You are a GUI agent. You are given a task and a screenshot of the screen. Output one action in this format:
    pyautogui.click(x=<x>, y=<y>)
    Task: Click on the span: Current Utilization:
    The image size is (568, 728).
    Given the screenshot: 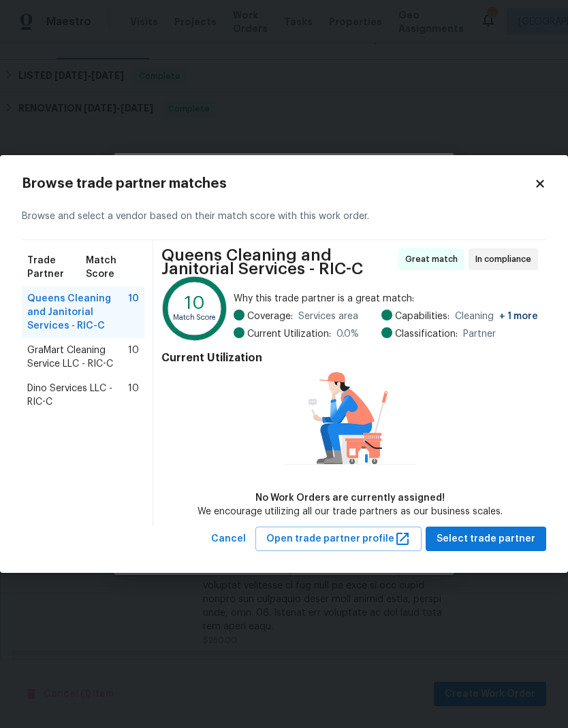 What is the action you would take?
    pyautogui.click(x=289, y=334)
    